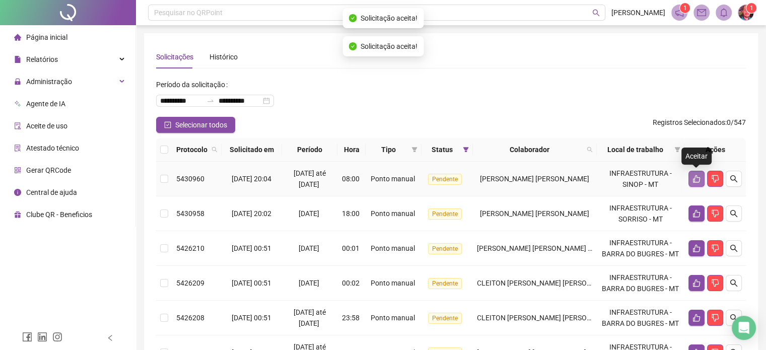  What do you see at coordinates (47, 37) in the screenshot?
I see `span: Página inicial` at bounding box center [47, 37].